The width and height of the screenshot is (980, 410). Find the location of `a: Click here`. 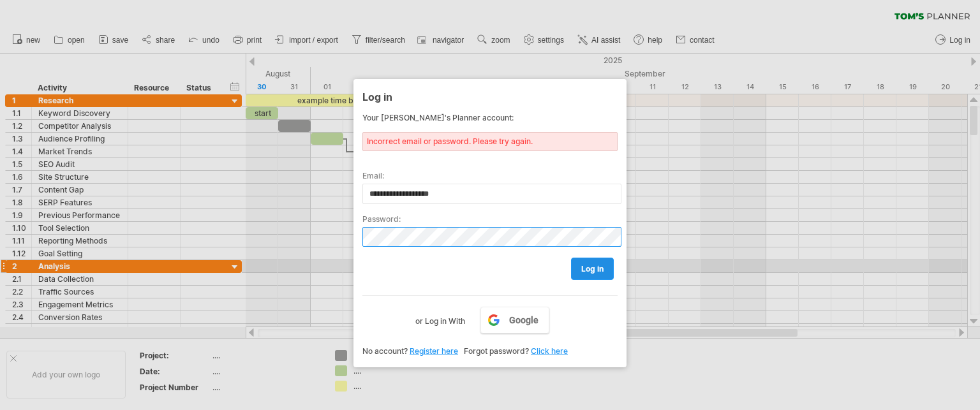

a: Click here is located at coordinates (550, 351).